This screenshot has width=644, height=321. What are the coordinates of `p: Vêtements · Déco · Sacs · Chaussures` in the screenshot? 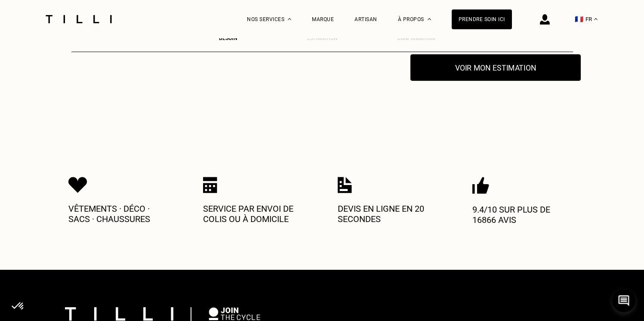 It's located at (120, 215).